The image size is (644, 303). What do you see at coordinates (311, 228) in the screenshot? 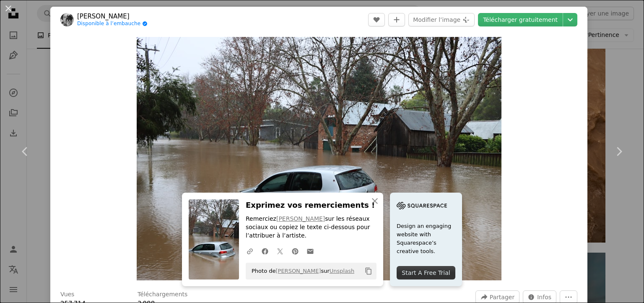
I see `p: Remerciez sur les réseaux sociaux ou copiez le texte ci-dessous pour l’attribuer à l’artiste.` at bounding box center [311, 228].